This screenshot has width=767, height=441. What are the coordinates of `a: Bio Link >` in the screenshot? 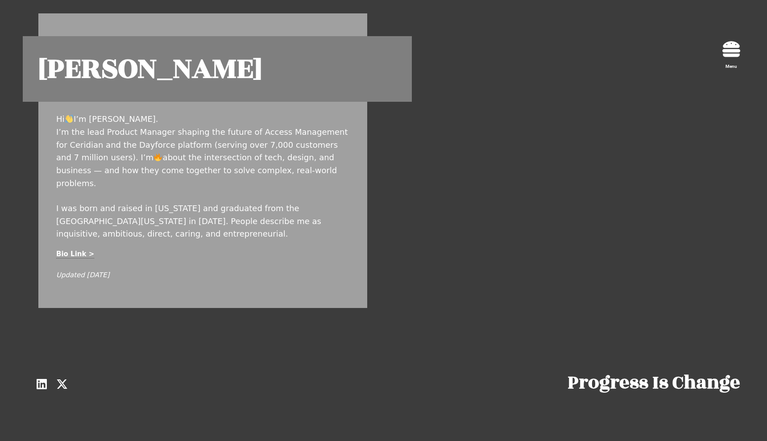 It's located at (75, 254).